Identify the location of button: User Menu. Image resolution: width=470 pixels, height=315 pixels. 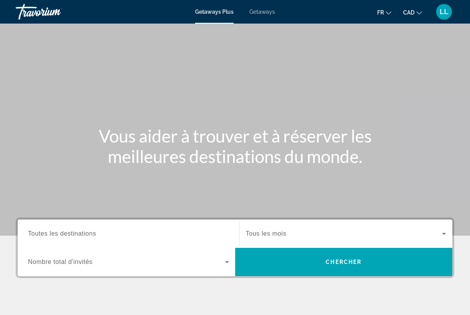
(444, 12).